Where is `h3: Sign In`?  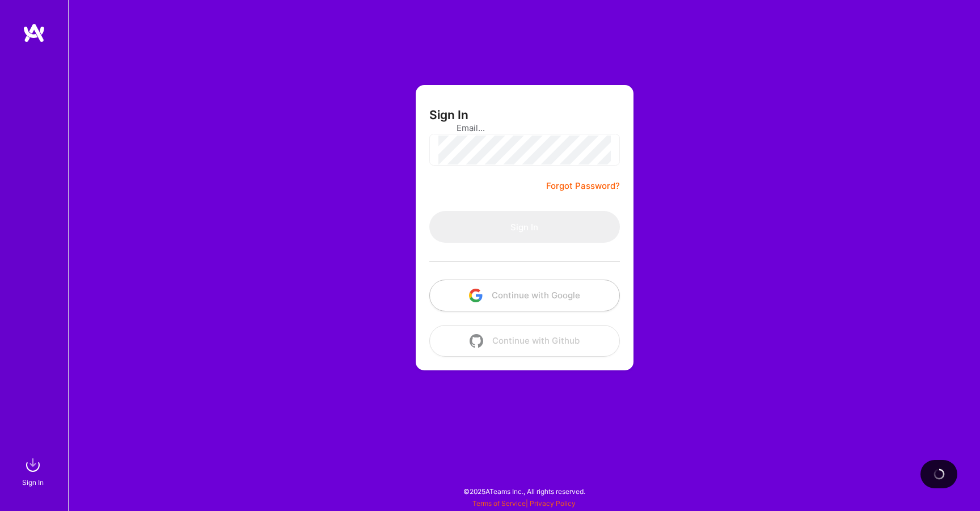
h3: Sign In is located at coordinates (448, 115).